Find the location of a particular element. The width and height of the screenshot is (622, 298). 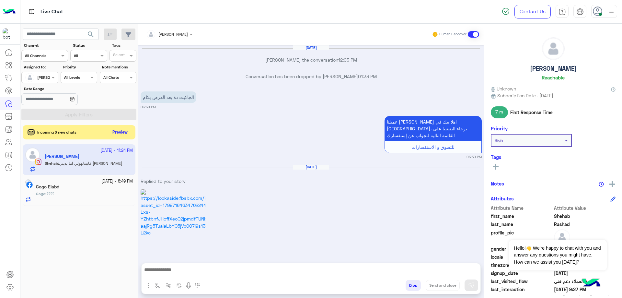

img: add is located at coordinates (612, 184).